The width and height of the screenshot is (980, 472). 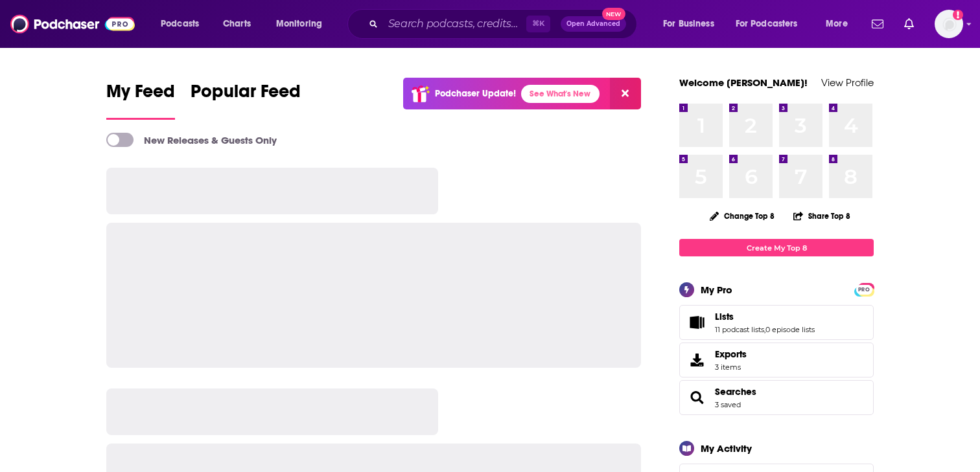 What do you see at coordinates (73, 24) in the screenshot?
I see `a: Podchaser - Follow, Share and Rate Podcasts` at bounding box center [73, 24].